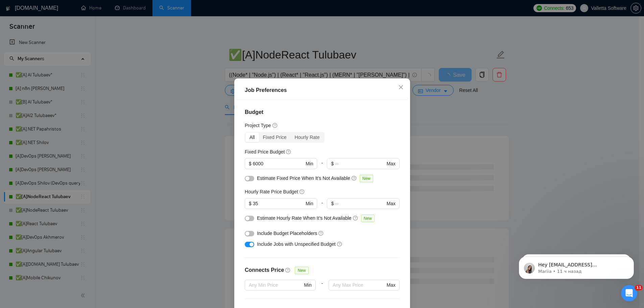  I want to click on h5: Fixed Price Budget, so click(264, 152).